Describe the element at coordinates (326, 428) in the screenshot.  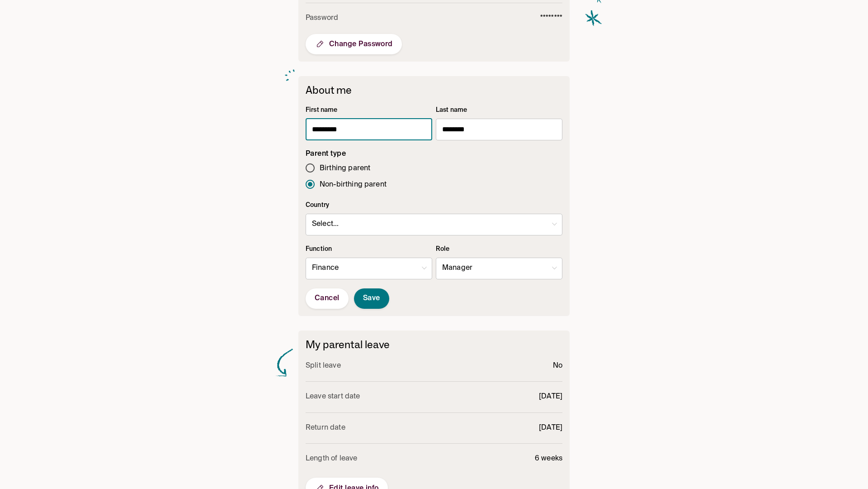
I see `p: Return date` at that location.